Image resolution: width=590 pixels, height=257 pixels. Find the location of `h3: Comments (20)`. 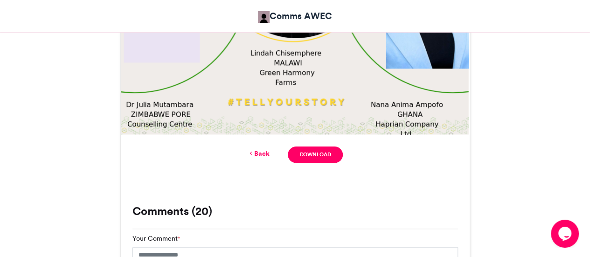

h3: Comments (20) is located at coordinates (295, 211).